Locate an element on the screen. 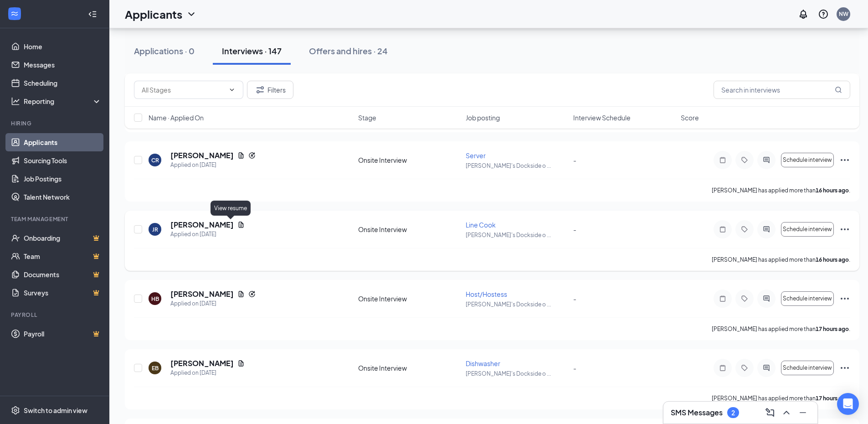 The height and width of the screenshot is (424, 868). h3: SMS Messages is located at coordinates (697, 413).